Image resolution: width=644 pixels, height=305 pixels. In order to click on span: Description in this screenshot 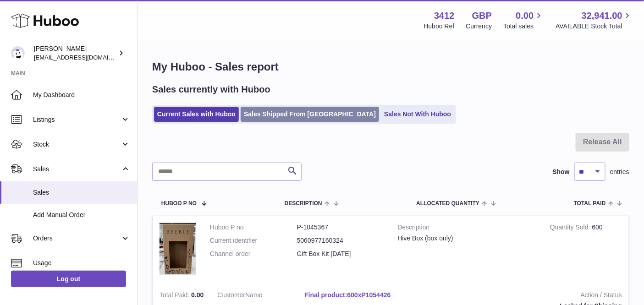, I will do `click(304, 203)`.